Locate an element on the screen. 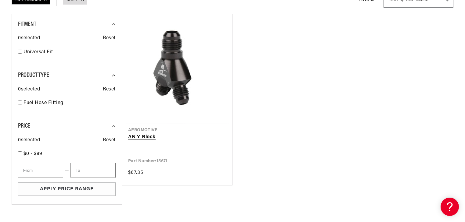 The image size is (465, 222). span: Price is located at coordinates (24, 126).